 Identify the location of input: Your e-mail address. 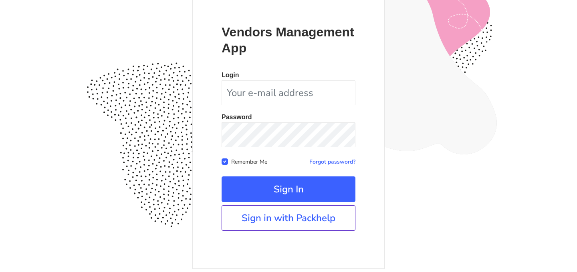
(288, 93).